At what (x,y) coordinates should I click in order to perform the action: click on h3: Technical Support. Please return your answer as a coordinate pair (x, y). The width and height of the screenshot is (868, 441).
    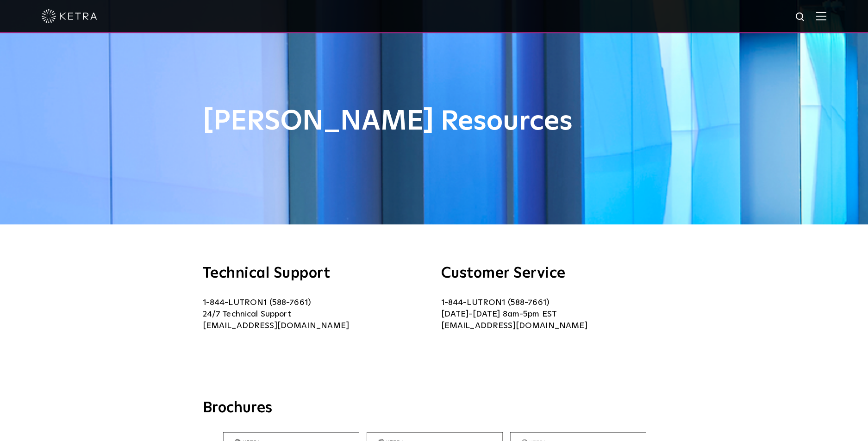
    Looking at the image, I should click on (315, 274).